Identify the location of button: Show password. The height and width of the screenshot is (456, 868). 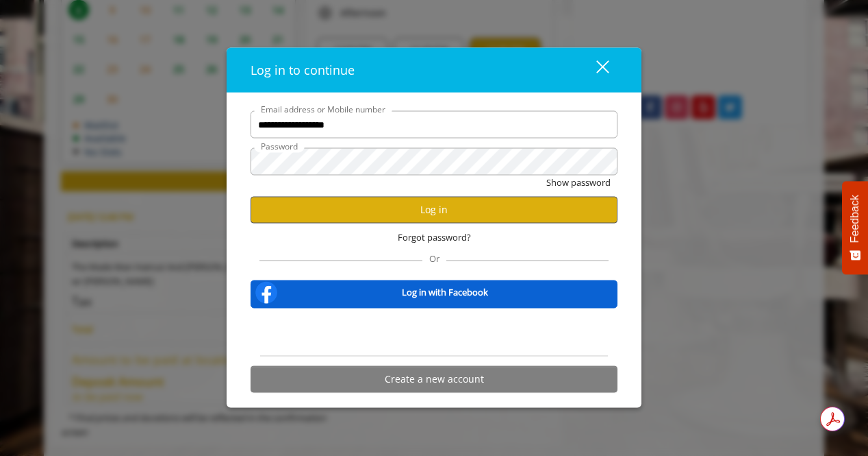
(579, 182).